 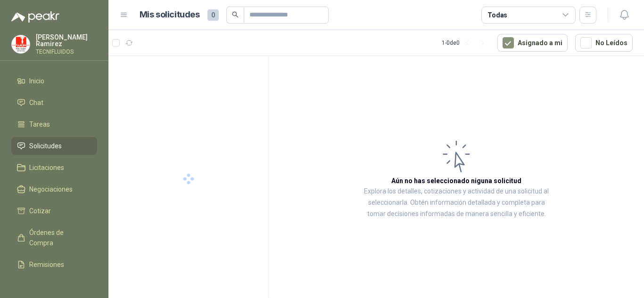 I want to click on p: TECNIFLUIDOS, so click(x=66, y=52).